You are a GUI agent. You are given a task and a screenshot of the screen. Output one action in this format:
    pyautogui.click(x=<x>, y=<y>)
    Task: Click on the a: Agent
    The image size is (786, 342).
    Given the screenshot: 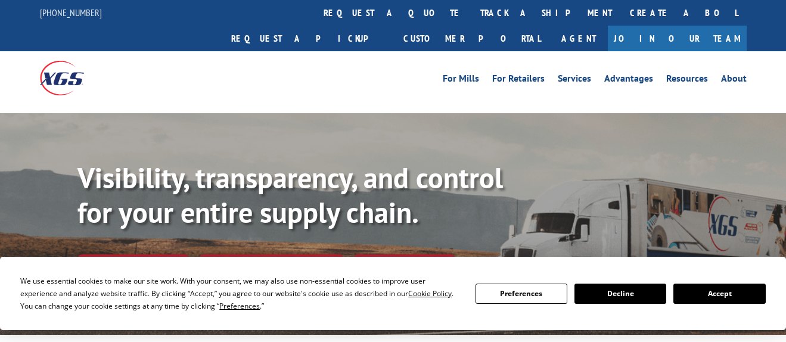 What is the action you would take?
    pyautogui.click(x=579, y=38)
    